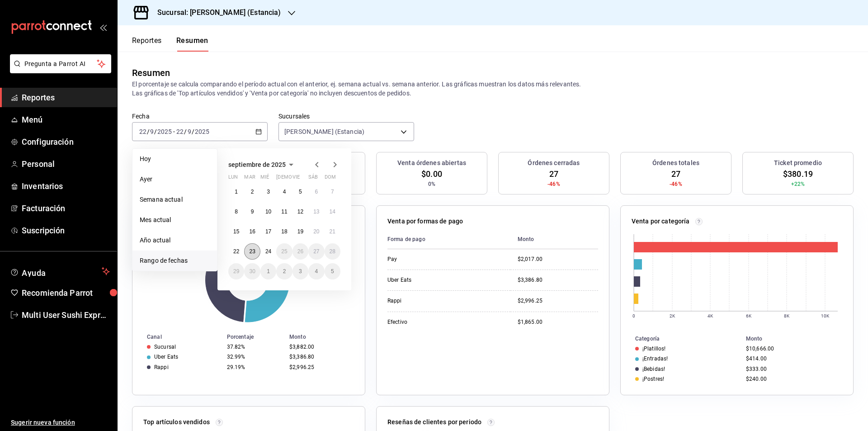  What do you see at coordinates (797, 339) in the screenshot?
I see `th: Monto` at bounding box center [797, 339].